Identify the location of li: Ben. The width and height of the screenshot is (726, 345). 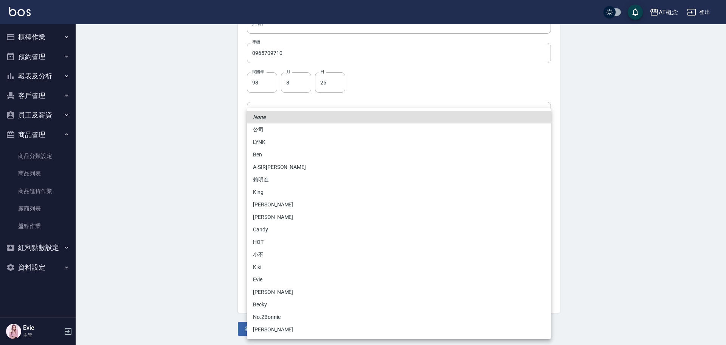
(399, 154).